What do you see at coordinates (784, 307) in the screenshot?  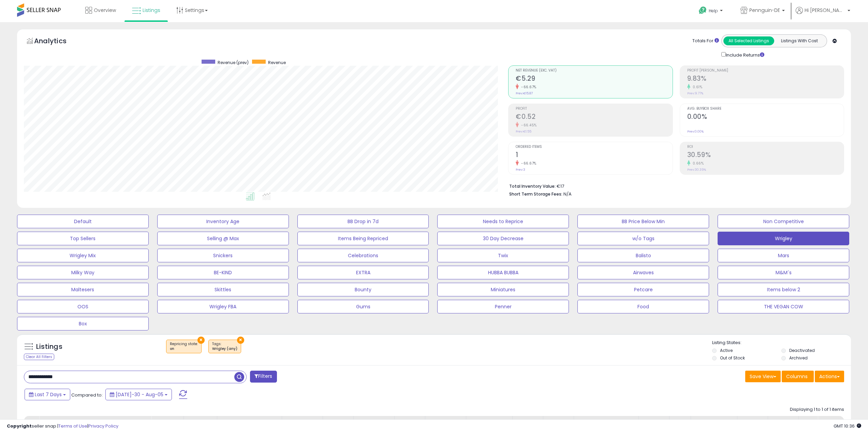 I see `button: THE VEGAN COW` at bounding box center [784, 307].